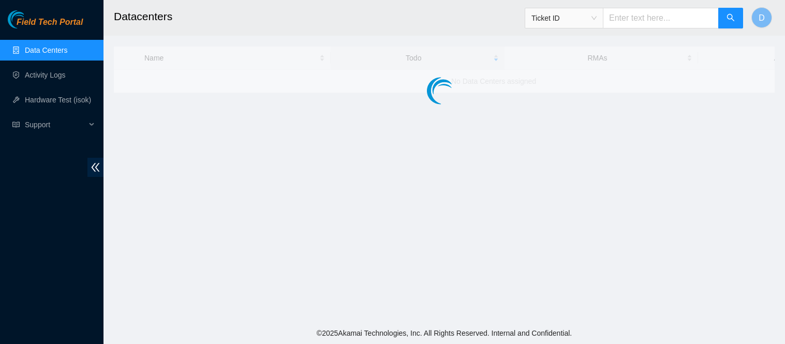  I want to click on a: Akamai TechnologiesField Tech Portal, so click(45, 25).